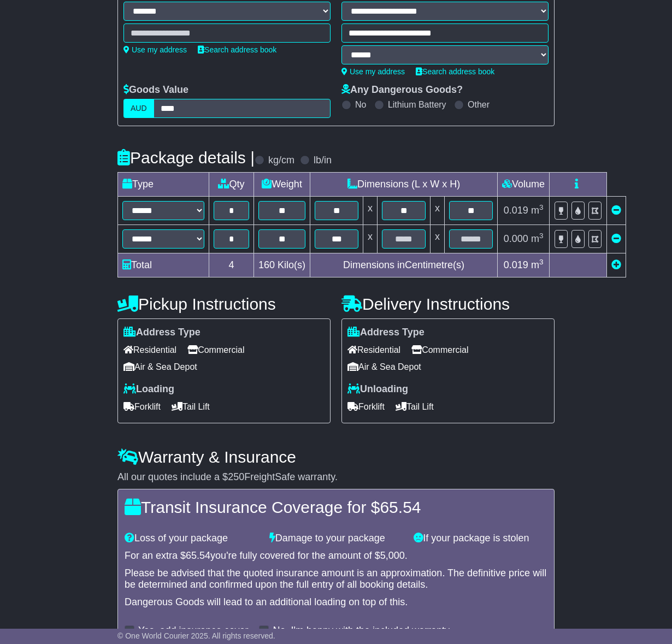 The image size is (672, 644). Describe the element at coordinates (224, 304) in the screenshot. I see `h4: Pickup Instructions` at that location.